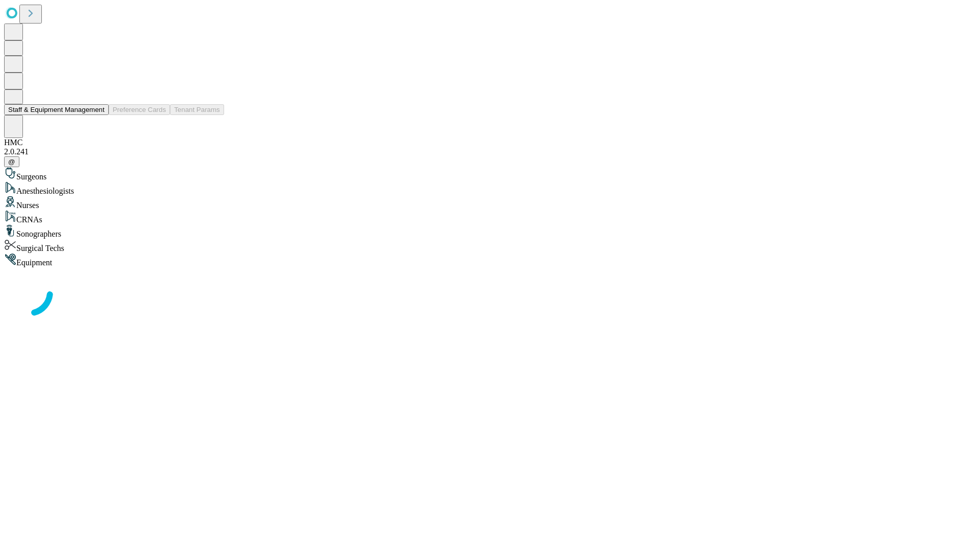 The width and height of the screenshot is (980, 552). Describe the element at coordinates (490, 151) in the screenshot. I see `div: 2.0.241` at that location.